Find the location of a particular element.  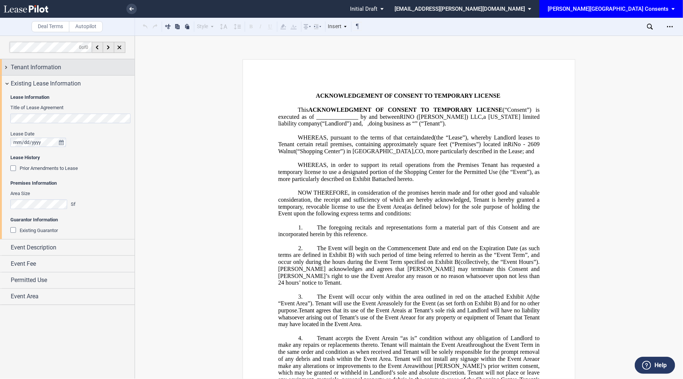

a: A is located at coordinates (528, 297).